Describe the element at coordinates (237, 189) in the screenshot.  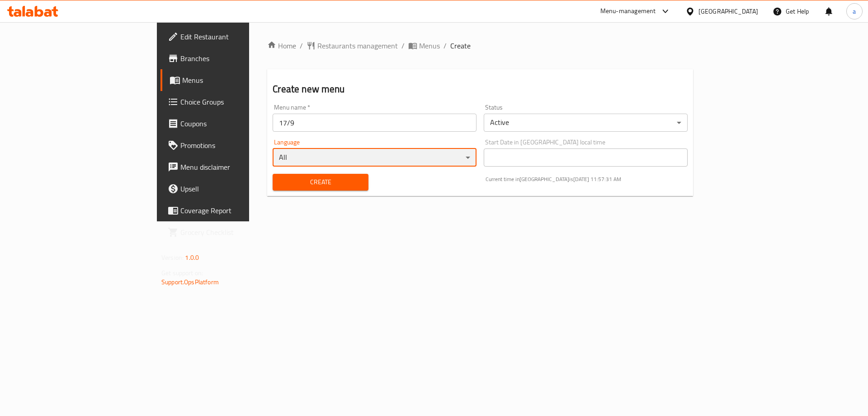
I see `span: Upsell` at that location.